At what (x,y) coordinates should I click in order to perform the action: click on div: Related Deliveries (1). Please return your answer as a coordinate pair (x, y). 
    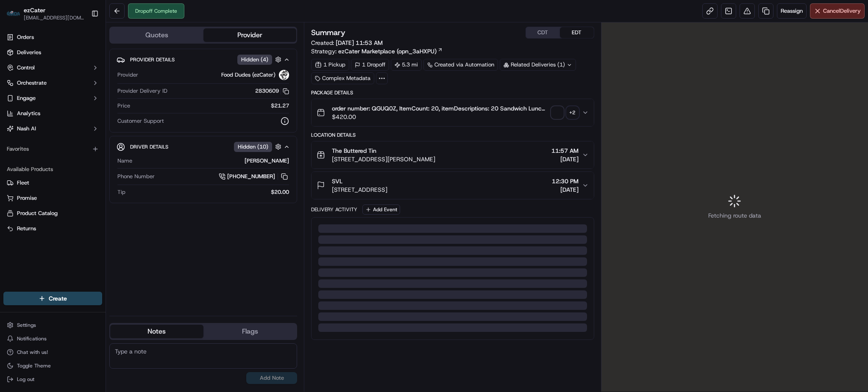
    Looking at the image, I should click on (538, 65).